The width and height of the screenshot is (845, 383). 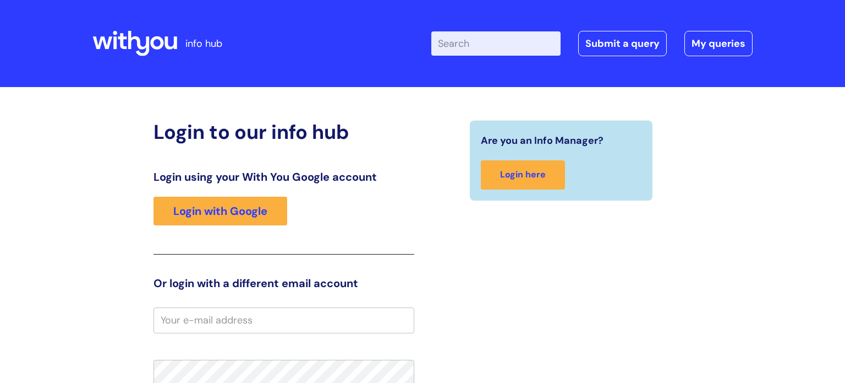 What do you see at coordinates (623, 43) in the screenshot?
I see `a: Submit a query` at bounding box center [623, 43].